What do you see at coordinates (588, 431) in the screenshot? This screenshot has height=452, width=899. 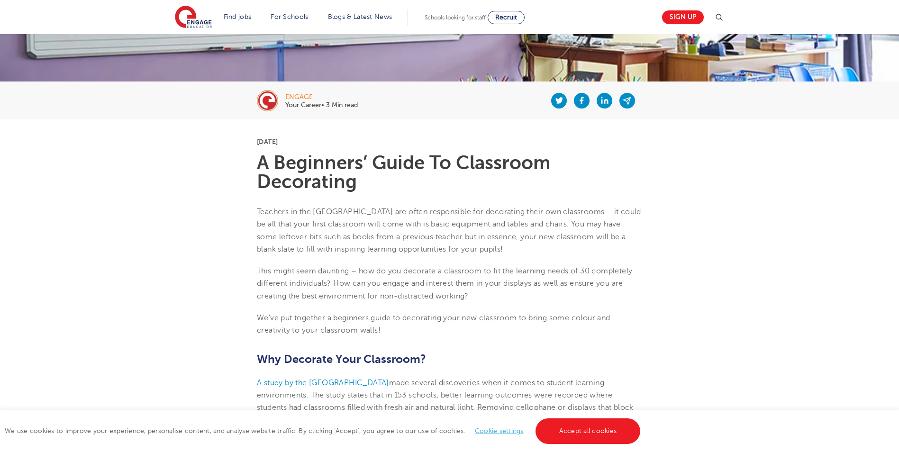 I see `a: Accept all cookies` at bounding box center [588, 431].